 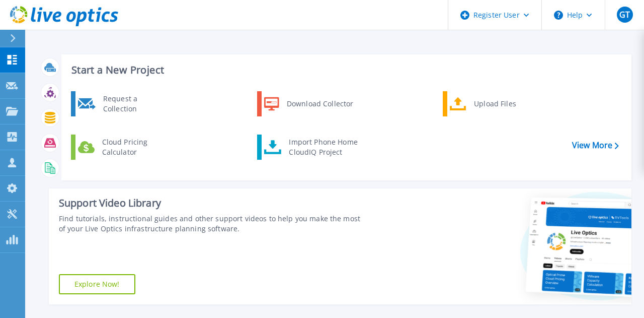 What do you see at coordinates (210, 203) in the screenshot?
I see `div: Support Video Library` at bounding box center [210, 203].